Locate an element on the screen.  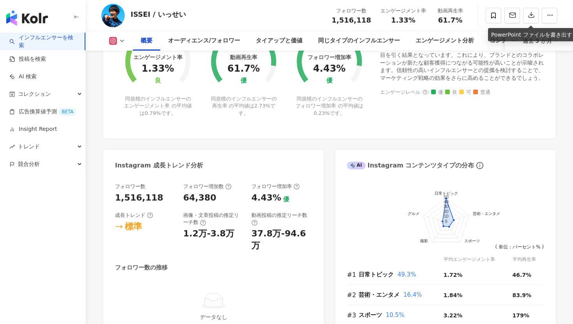
text: グルメ is located at coordinates (414, 214).